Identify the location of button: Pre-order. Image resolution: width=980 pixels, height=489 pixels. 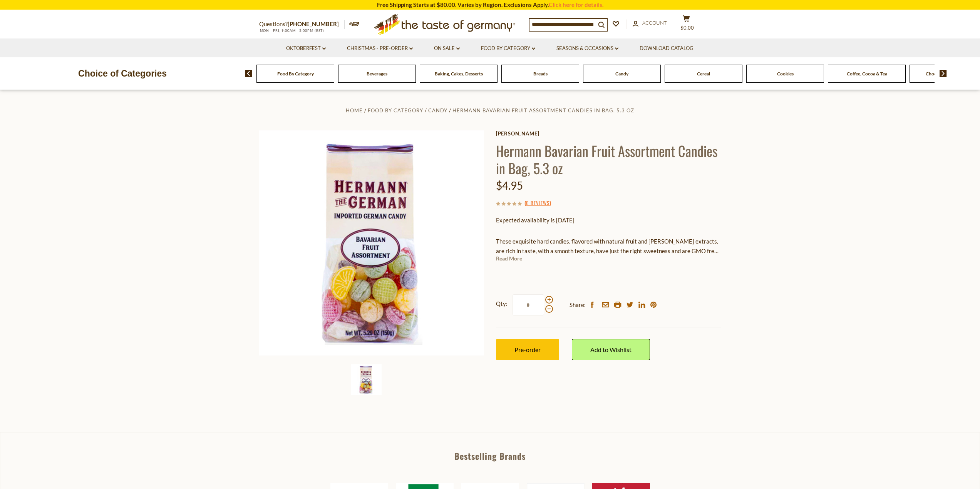
(528, 350).